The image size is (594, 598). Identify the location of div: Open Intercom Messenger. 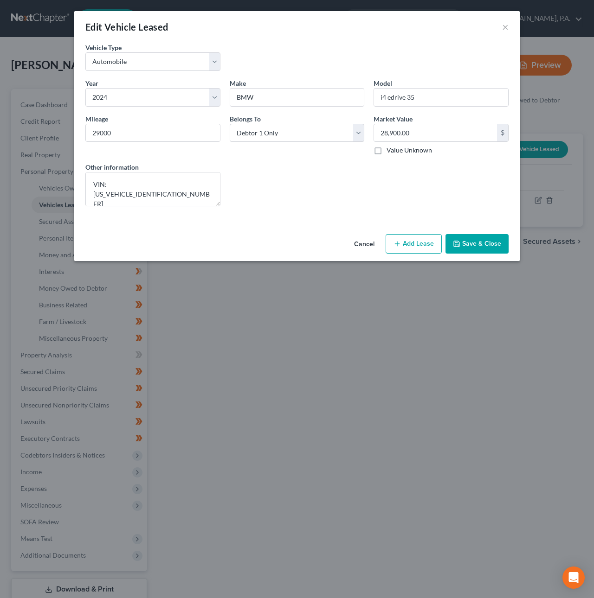
(573, 578).